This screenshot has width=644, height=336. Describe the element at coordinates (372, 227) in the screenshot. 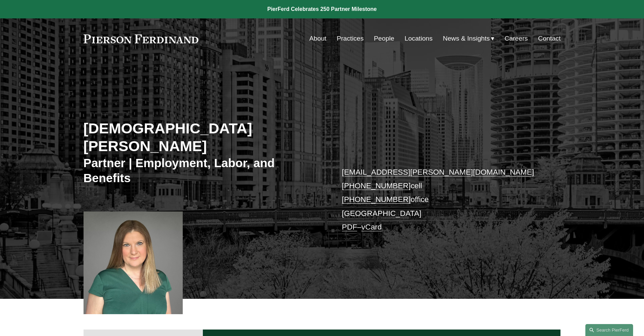

I see `a: vCard` at that location.